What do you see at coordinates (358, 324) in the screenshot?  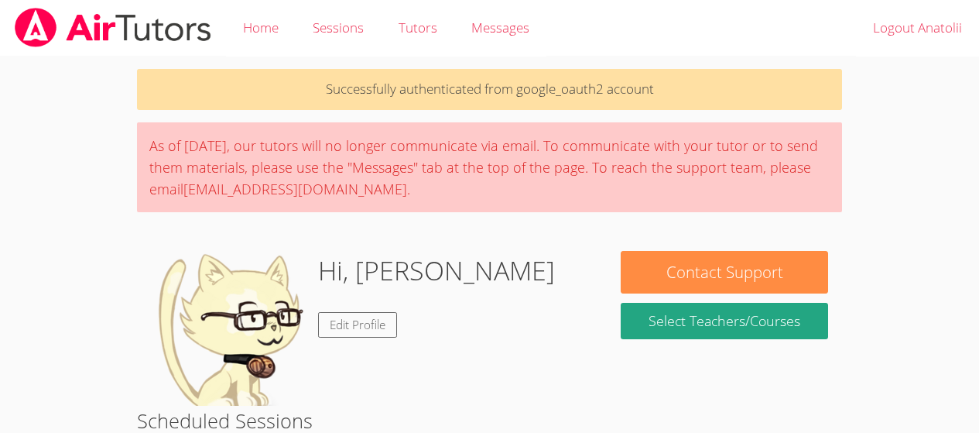 I see `a: Edit Profile` at bounding box center [358, 324].